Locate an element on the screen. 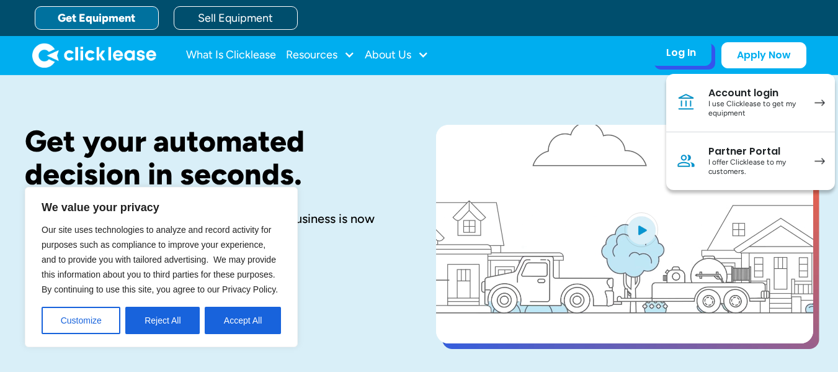  div: Account login is located at coordinates (755, 93).